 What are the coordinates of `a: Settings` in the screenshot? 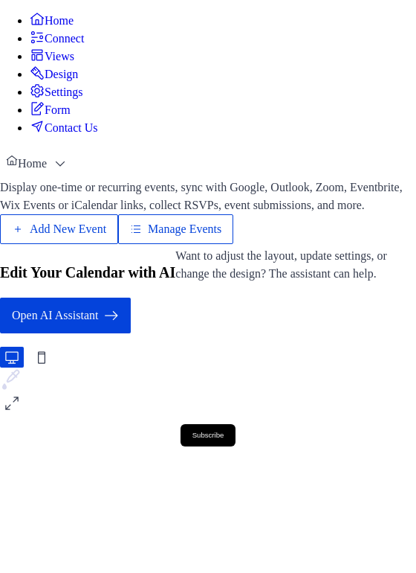 It's located at (57, 91).